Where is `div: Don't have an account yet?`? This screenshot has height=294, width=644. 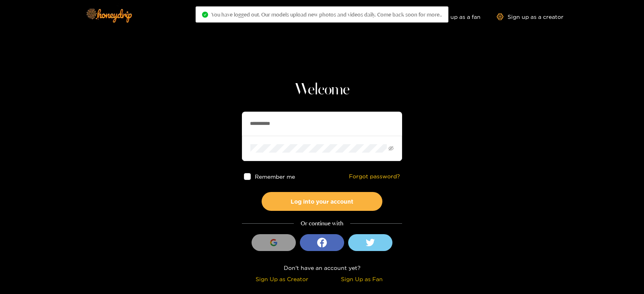
div: Don't have an account yet? is located at coordinates (322, 267).